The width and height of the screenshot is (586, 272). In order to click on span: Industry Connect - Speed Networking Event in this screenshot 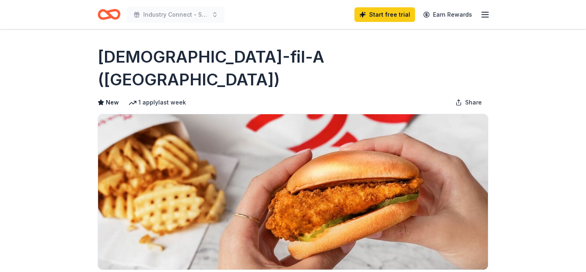, I will do `click(176, 15)`.